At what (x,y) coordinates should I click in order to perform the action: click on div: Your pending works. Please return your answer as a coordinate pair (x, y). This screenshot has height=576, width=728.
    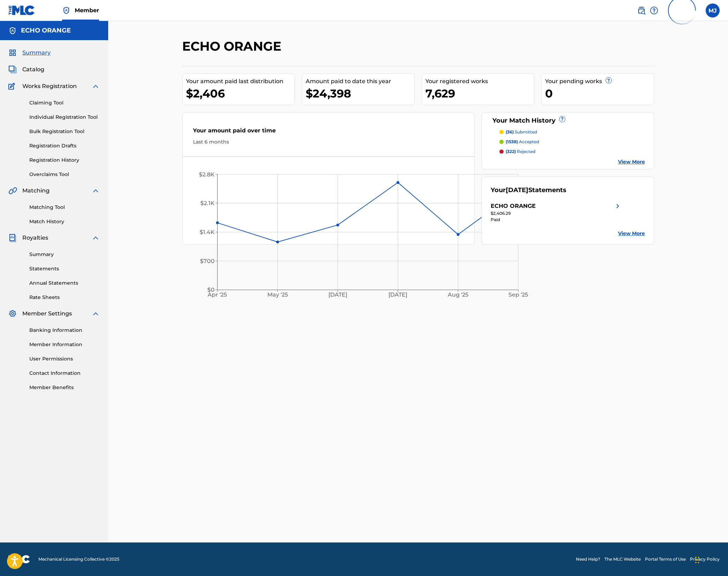
    Looking at the image, I should click on (599, 82).